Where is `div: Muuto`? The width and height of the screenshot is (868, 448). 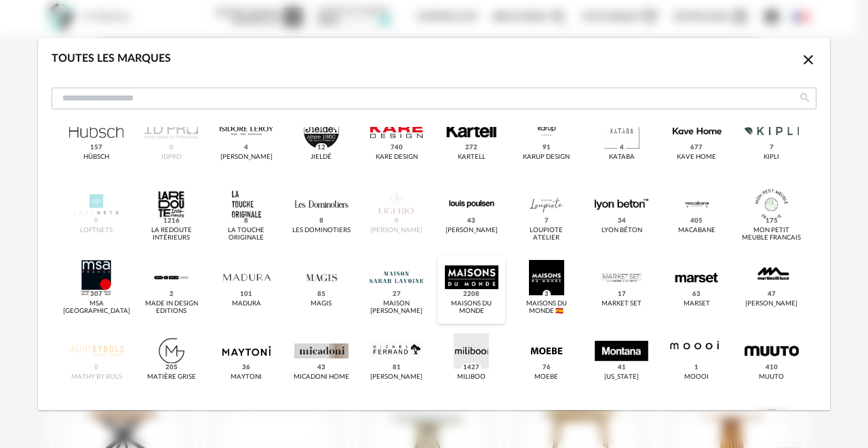
div: Muuto is located at coordinates (770, 377).